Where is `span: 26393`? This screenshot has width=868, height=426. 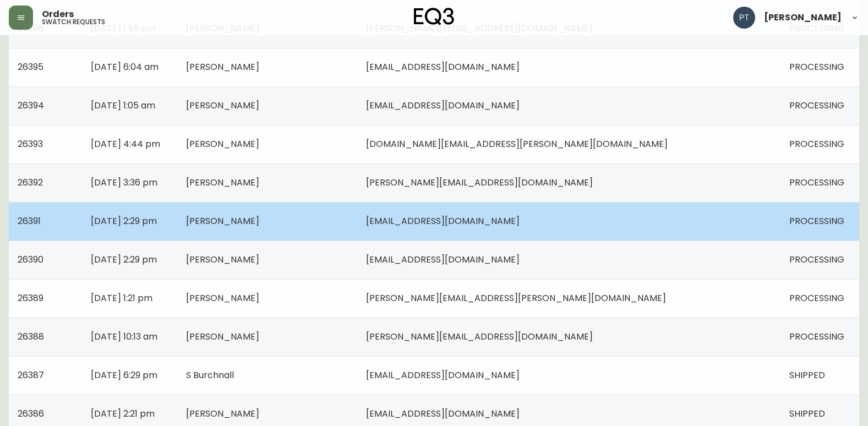 span: 26393 is located at coordinates (30, 144).